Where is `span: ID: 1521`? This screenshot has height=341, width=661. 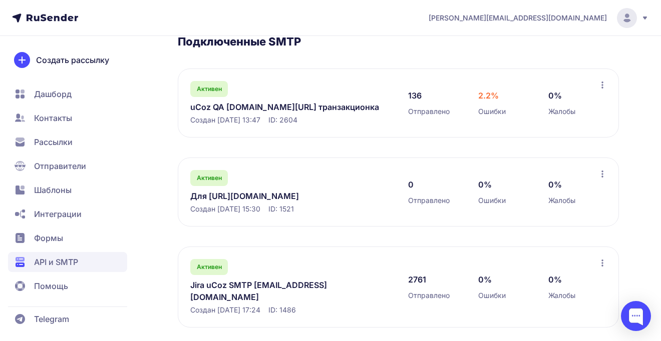
span: ID: 1521 is located at coordinates (281, 209).